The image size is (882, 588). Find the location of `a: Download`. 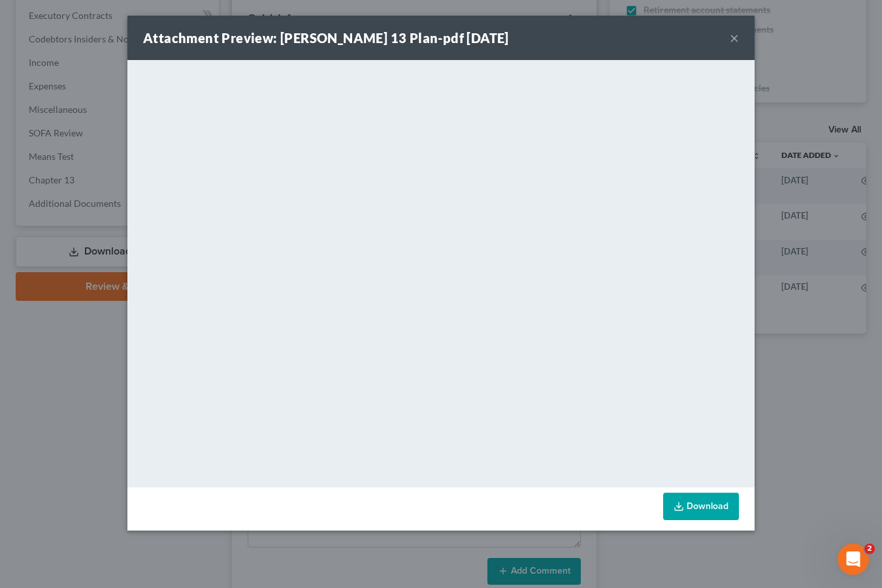

a: Download is located at coordinates (701, 506).